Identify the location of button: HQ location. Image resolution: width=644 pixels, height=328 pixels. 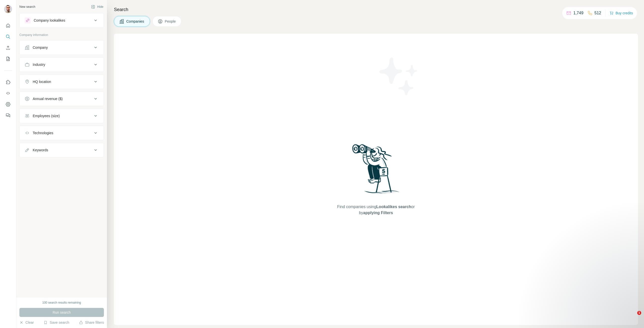
(62, 82).